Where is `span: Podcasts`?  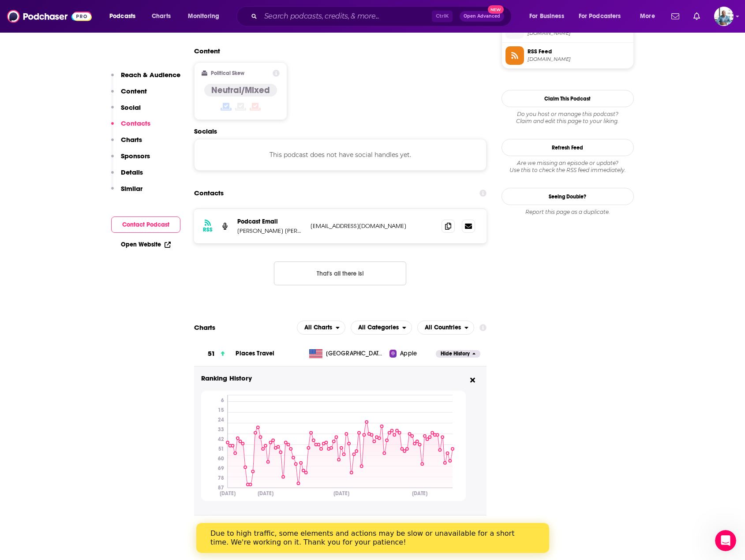
span: Podcasts is located at coordinates (122, 16).